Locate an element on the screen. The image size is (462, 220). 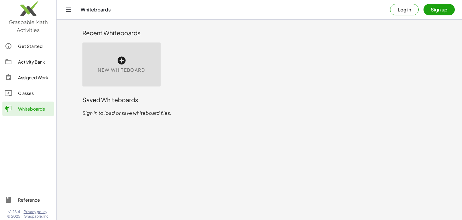
div: Recent Whiteboards is located at coordinates (260, 33).